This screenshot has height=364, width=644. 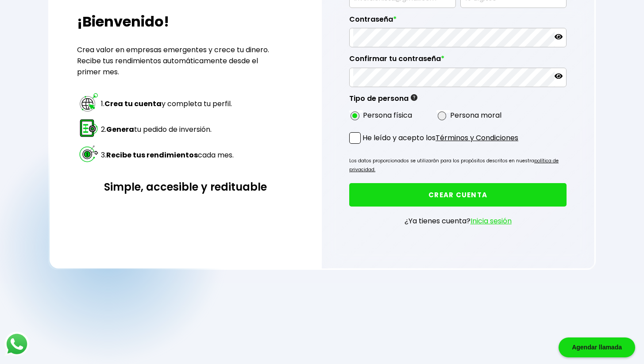 What do you see at coordinates (477, 137) in the screenshot?
I see `a: Términos y Condiciones` at bounding box center [477, 137].